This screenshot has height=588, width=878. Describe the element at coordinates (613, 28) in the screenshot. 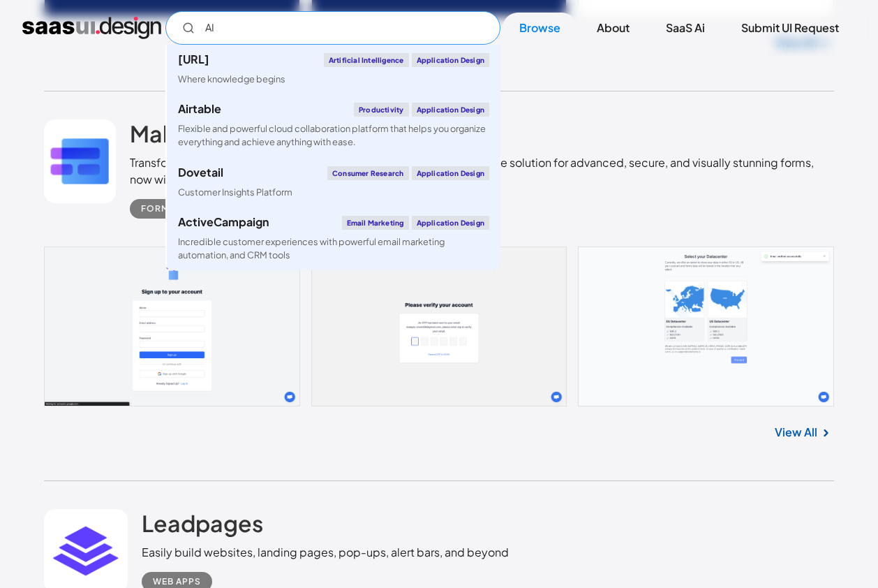

I see `a: About` at that location.